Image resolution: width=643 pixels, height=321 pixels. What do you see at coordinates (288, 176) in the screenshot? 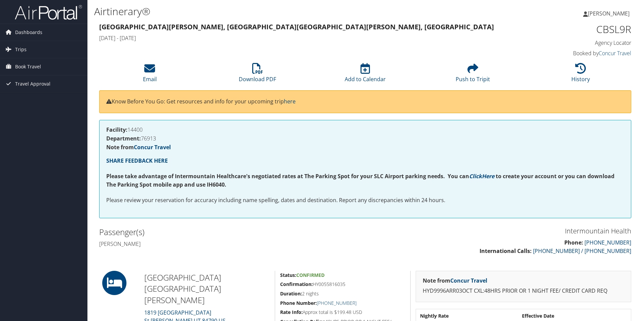
I see `strong: Please take advantage of Intermountain Healthcare's negotiated rates at The Parking Spot for your...` at bounding box center [288, 176].